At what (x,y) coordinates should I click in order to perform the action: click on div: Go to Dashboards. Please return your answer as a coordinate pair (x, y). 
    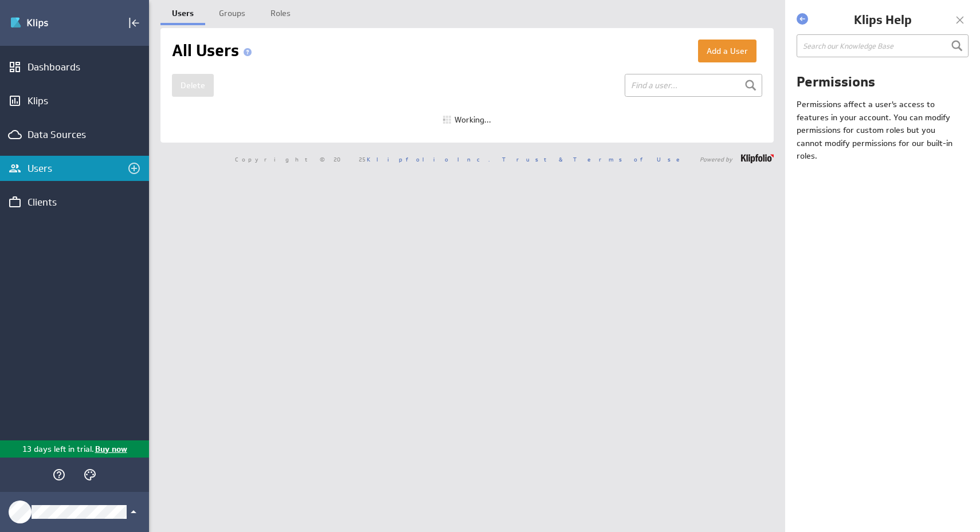
    Looking at the image, I should click on (49, 23).